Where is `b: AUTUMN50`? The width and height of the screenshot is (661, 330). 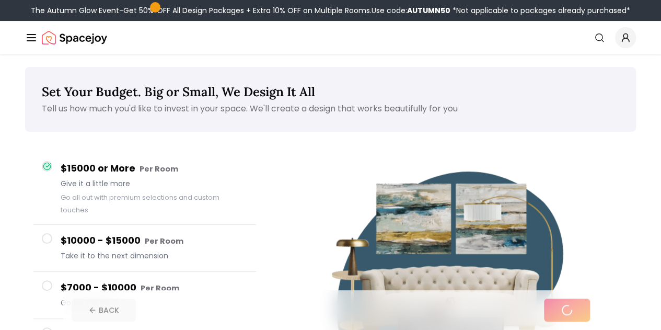
b: AUTUMN50 is located at coordinates (429, 10).